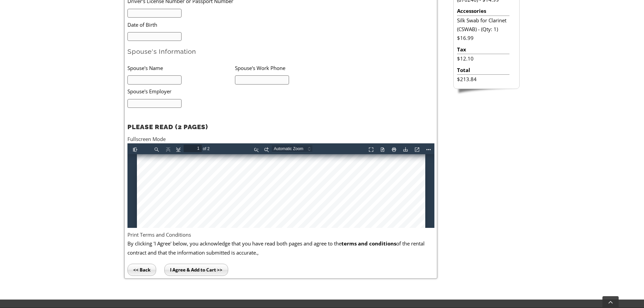  I want to click on select: Zoom, so click(168, 5).